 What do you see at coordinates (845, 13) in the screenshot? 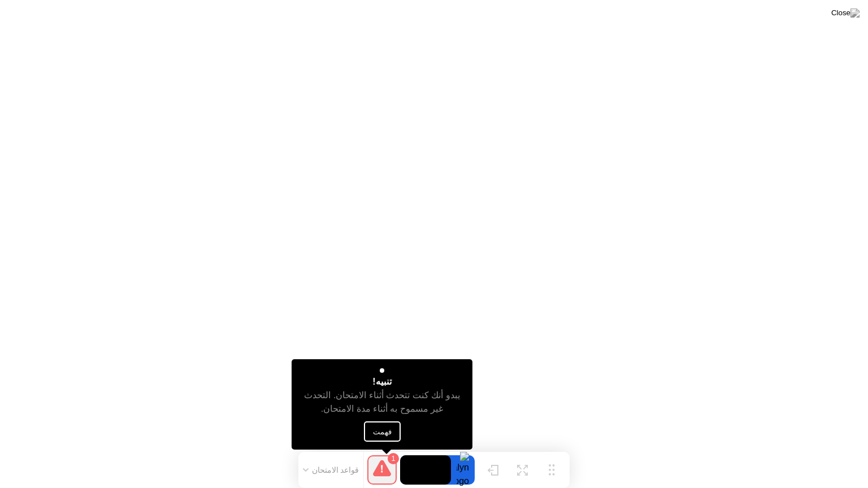
I see `img: Close` at bounding box center [845, 13].